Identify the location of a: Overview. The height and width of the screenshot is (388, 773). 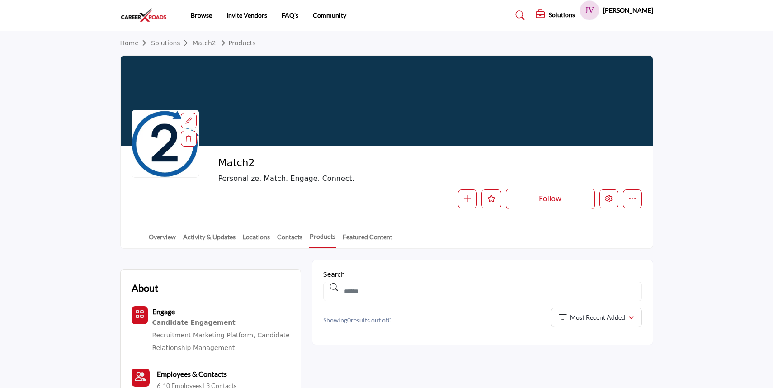
(162, 239).